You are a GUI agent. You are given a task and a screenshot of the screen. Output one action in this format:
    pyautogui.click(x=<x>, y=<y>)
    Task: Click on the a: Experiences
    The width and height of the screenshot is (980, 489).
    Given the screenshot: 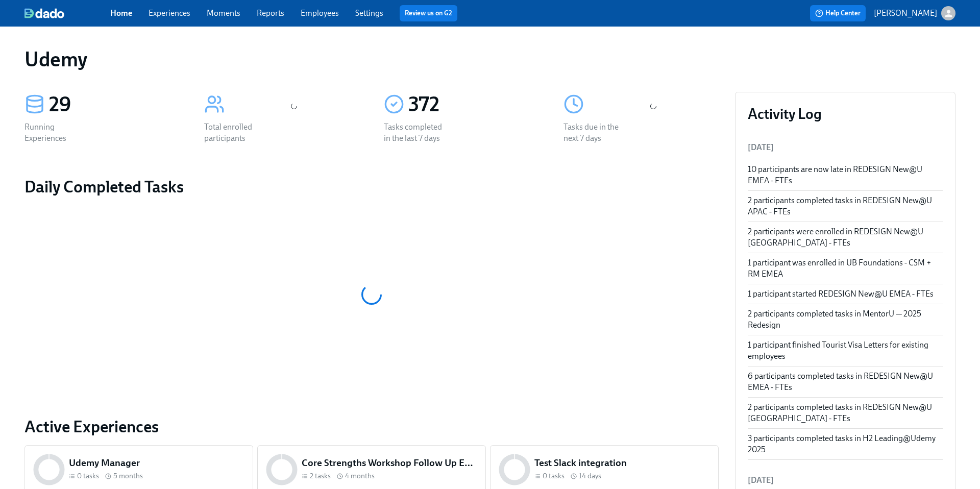 What is the action you would take?
    pyautogui.click(x=170, y=13)
    